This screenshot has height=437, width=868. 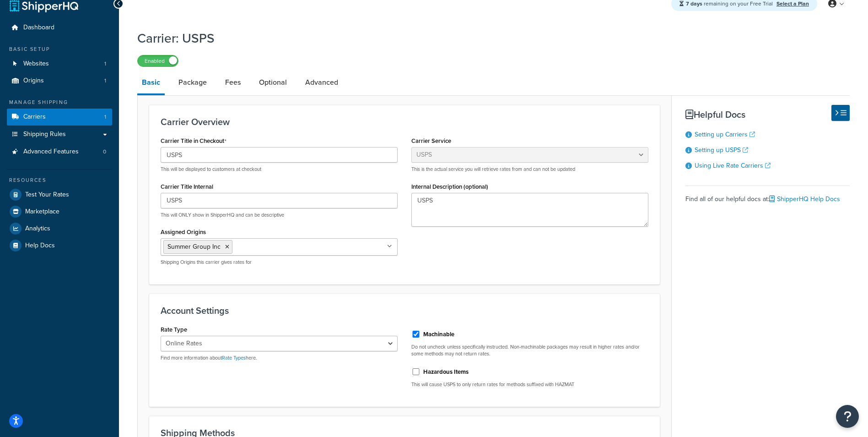 I want to click on a: Websites1, so click(x=60, y=63).